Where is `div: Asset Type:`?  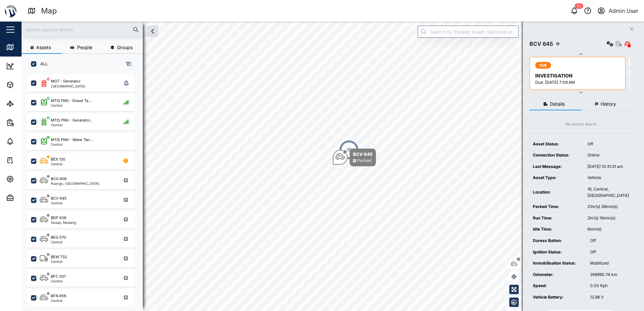
div: Asset Type: is located at coordinates (557, 178).